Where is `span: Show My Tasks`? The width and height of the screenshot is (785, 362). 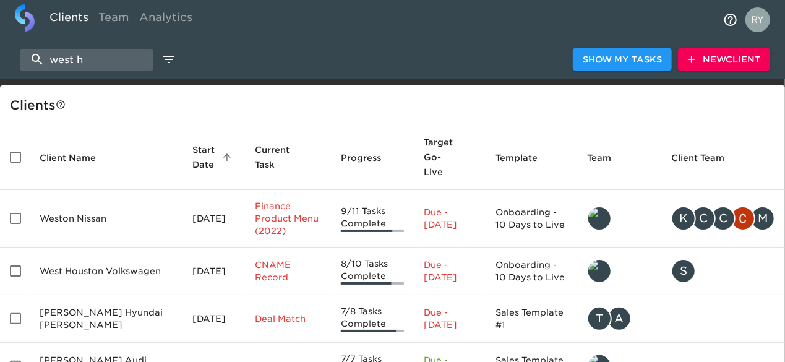
span: Show My Tasks is located at coordinates (622, 59).